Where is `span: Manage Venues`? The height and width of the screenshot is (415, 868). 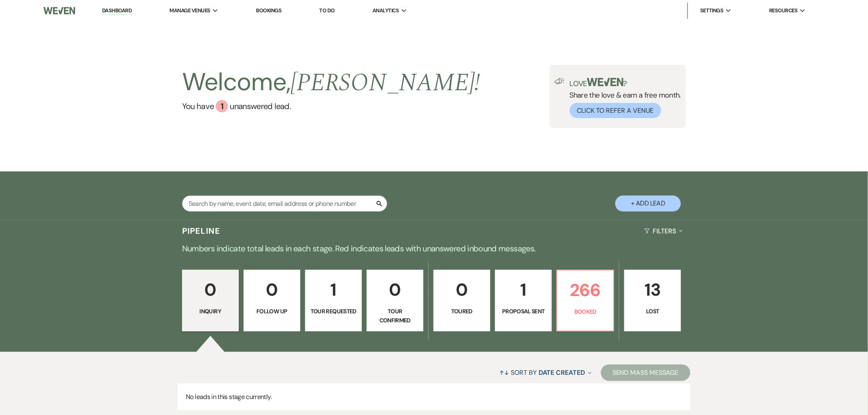
span: Manage Venues is located at coordinates (190, 10).